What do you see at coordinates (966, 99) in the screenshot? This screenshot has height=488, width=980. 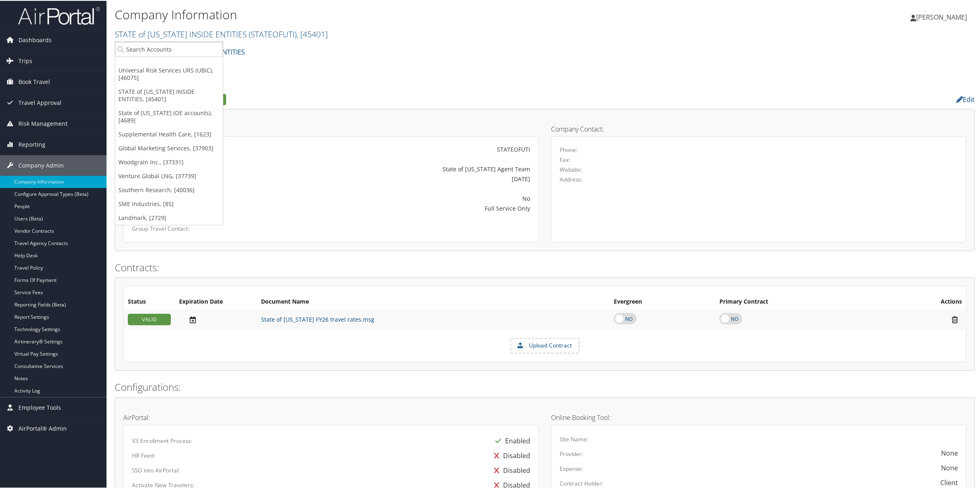 I see `a: Edit` at bounding box center [966, 99].